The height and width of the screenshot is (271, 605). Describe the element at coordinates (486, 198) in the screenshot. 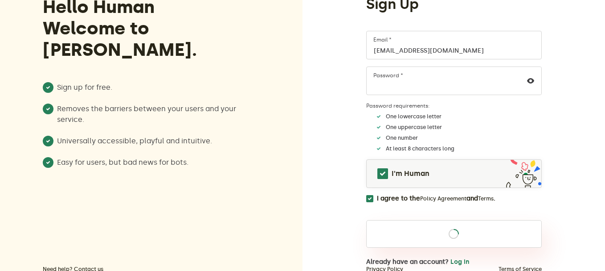

I see `a: Terms` at that location.